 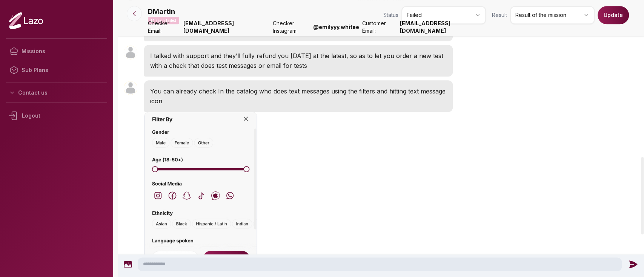 I want to click on span: Result, so click(x=500, y=15).